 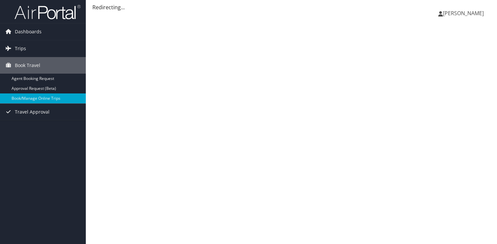 What do you see at coordinates (20, 49) in the screenshot?
I see `span: Trips` at bounding box center [20, 49].